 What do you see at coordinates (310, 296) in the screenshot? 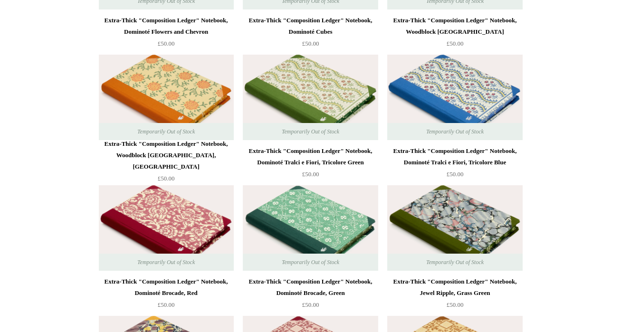
I see `a: Extra-Thick "Composition Ledger" Notebook, Dominoté Brocade, Green £50.00` at bounding box center [310, 296].